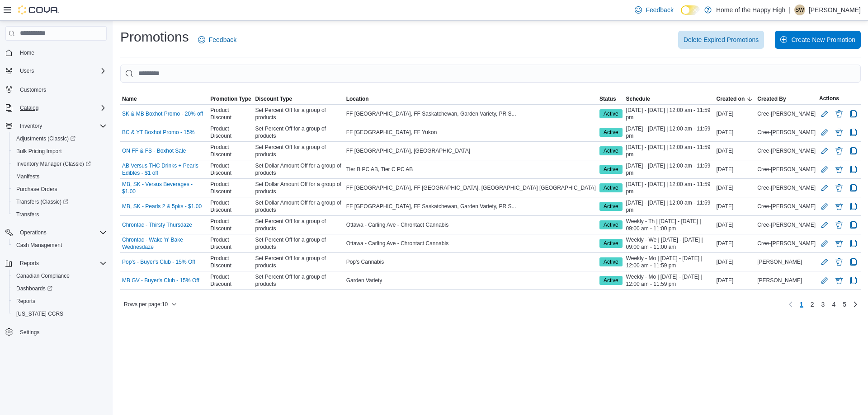 This screenshot has width=868, height=415. What do you see at coordinates (129, 99) in the screenshot?
I see `span: Name` at bounding box center [129, 99].